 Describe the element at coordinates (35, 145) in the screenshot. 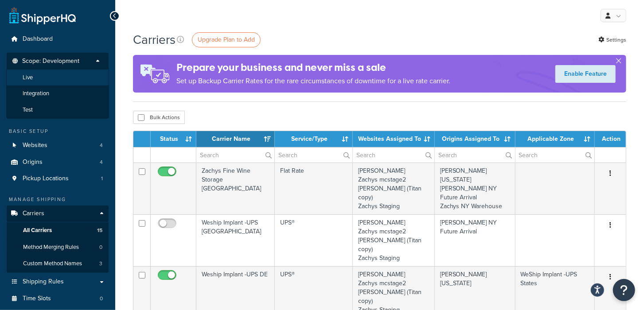

I see `span: Websites` at that location.